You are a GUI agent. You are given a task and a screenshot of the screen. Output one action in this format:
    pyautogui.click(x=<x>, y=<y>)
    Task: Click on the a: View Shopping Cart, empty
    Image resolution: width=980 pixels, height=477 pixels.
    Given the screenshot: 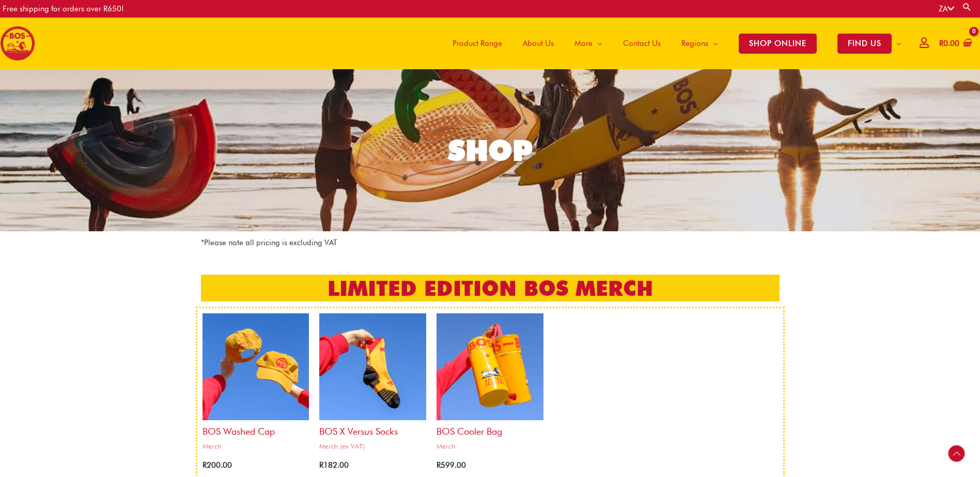 What is the action you would take?
    pyautogui.click(x=955, y=43)
    